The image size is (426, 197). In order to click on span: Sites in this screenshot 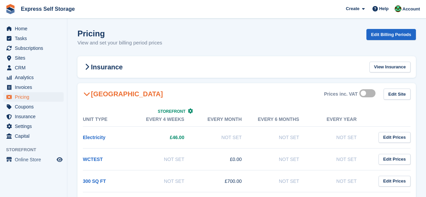, I will do `click(35, 58)`.